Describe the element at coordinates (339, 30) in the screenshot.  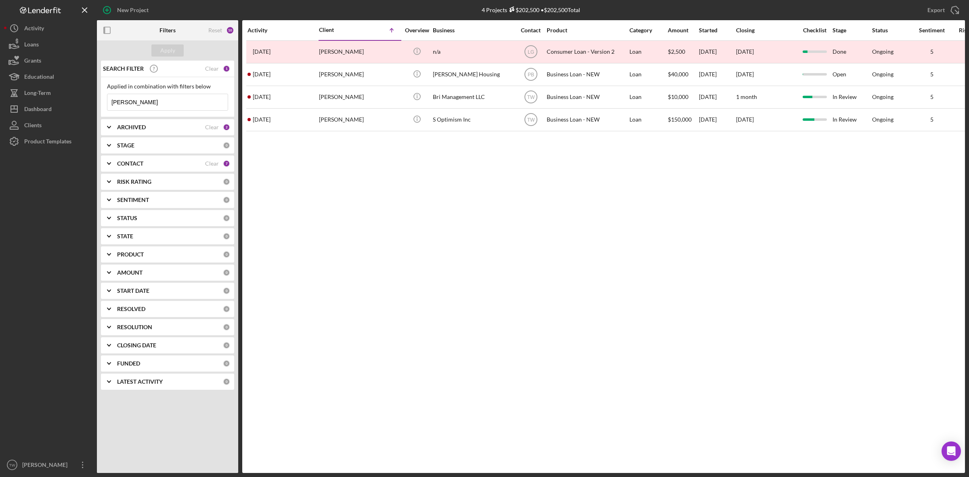
I see `div: Client` at that location.